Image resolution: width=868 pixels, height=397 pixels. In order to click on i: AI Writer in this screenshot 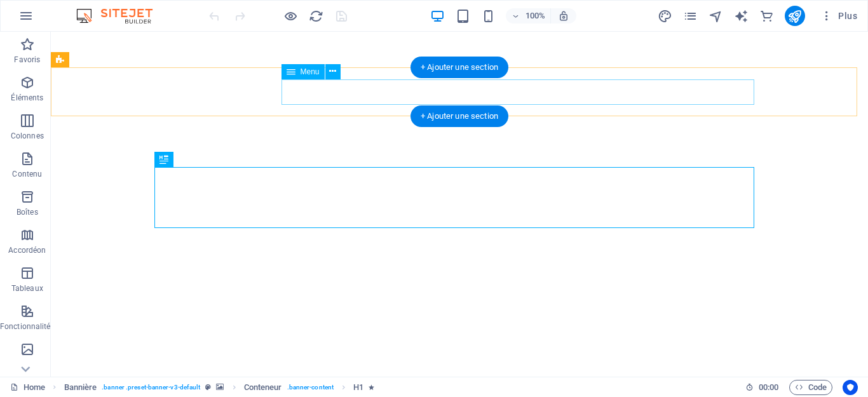, I will do `click(741, 16)`.